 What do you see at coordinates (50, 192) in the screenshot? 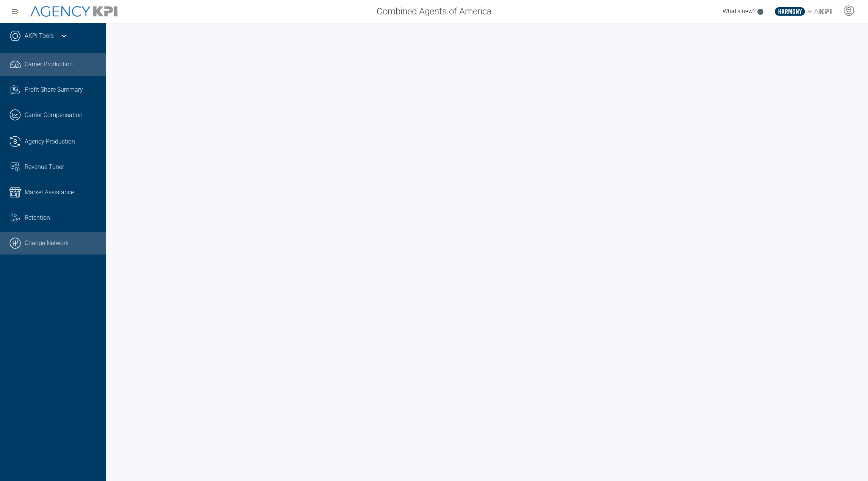
I see `span: Market Assistance` at bounding box center [50, 192].